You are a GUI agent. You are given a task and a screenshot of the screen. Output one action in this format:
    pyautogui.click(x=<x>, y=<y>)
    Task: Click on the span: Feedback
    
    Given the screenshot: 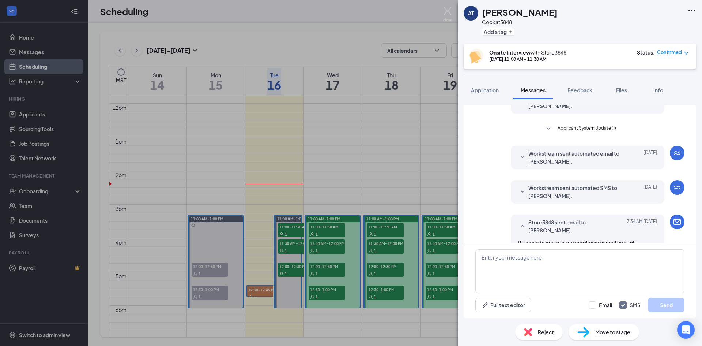 What is the action you would take?
    pyautogui.click(x=580, y=90)
    